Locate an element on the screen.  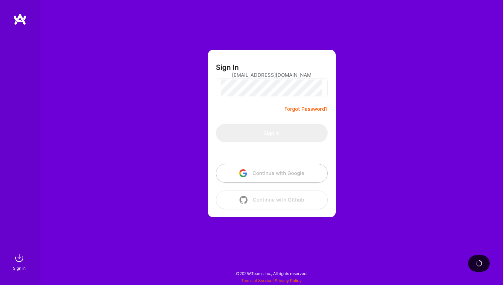
input: Email... is located at coordinates (272, 75).